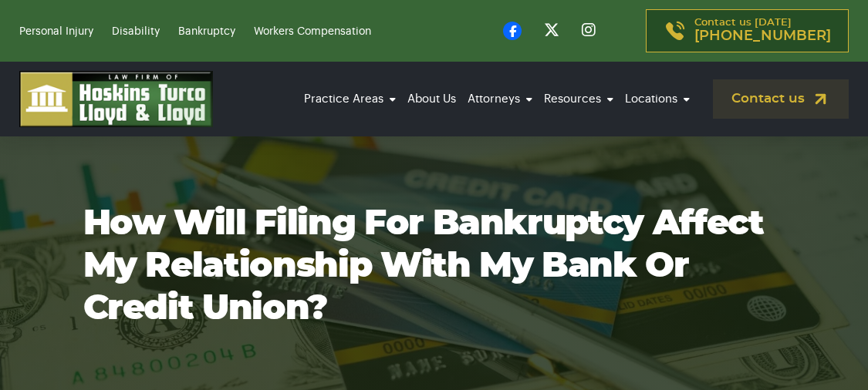  What do you see at coordinates (781, 98) in the screenshot?
I see `a: Contact us` at bounding box center [781, 98].